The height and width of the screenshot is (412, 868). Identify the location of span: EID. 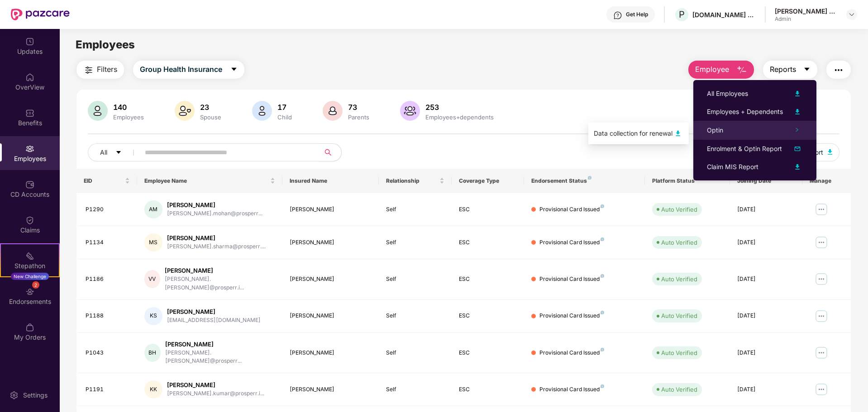
(104, 181).